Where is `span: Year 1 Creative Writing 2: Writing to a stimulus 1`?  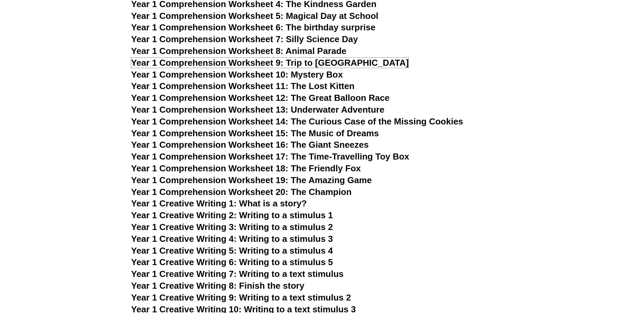
span: Year 1 Creative Writing 2: Writing to a stimulus 1 is located at coordinates (232, 215).